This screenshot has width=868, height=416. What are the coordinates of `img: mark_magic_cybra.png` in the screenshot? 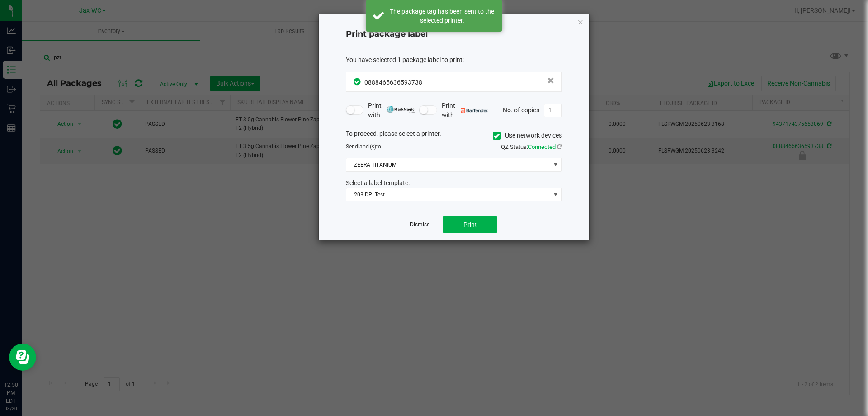 It's located at (401, 109).